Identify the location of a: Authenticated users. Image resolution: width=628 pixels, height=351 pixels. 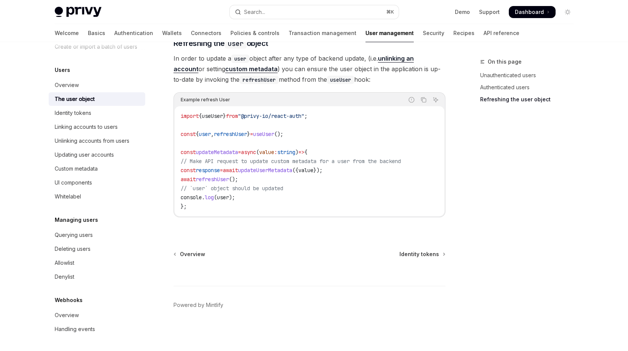
(530, 87).